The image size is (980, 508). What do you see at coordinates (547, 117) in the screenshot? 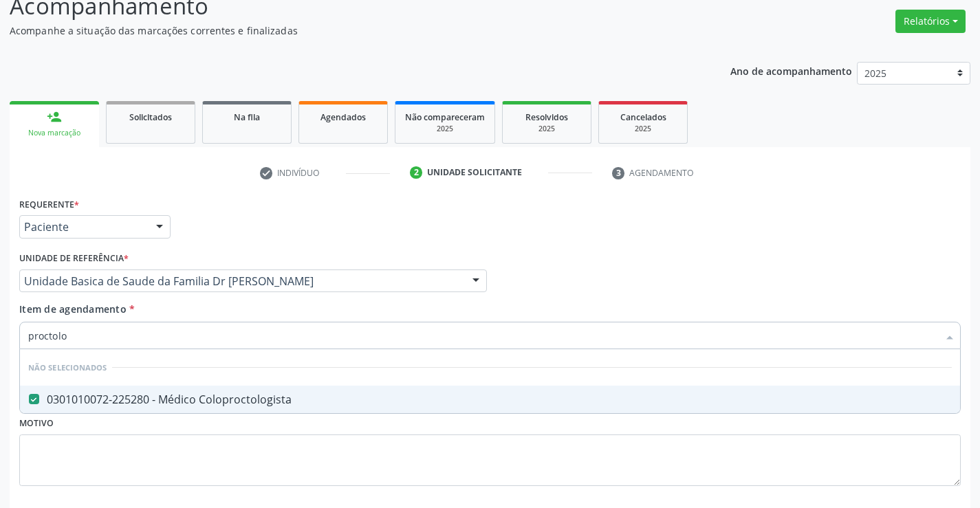
I see `span: Resolvidos` at bounding box center [547, 117].